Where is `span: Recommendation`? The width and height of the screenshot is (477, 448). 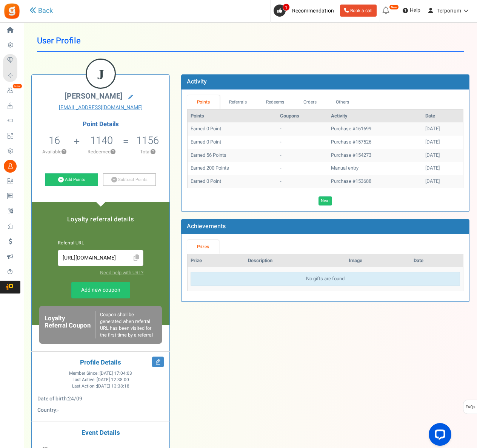 span: Recommendation is located at coordinates (313, 10).